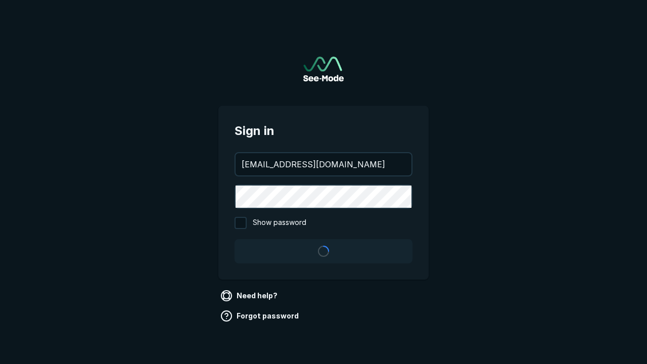 The width and height of the screenshot is (647, 364). Describe the element at coordinates (324, 69) in the screenshot. I see `a: Go to sign in` at that location.